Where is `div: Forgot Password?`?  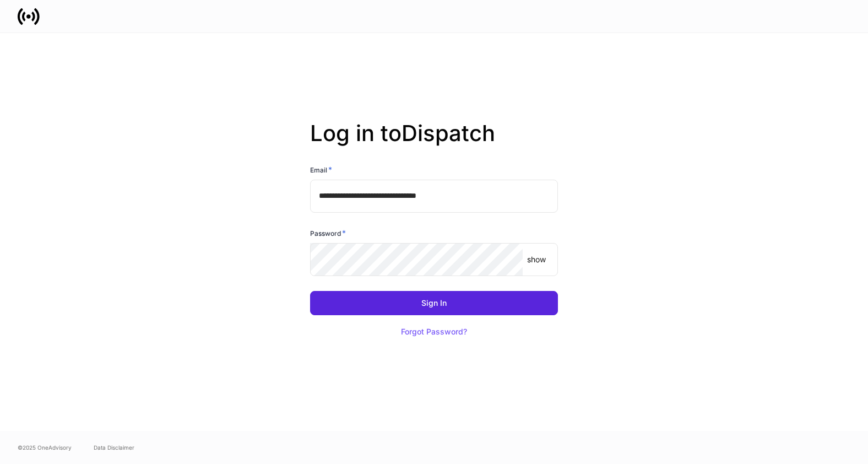 div: Forgot Password? is located at coordinates (434, 332).